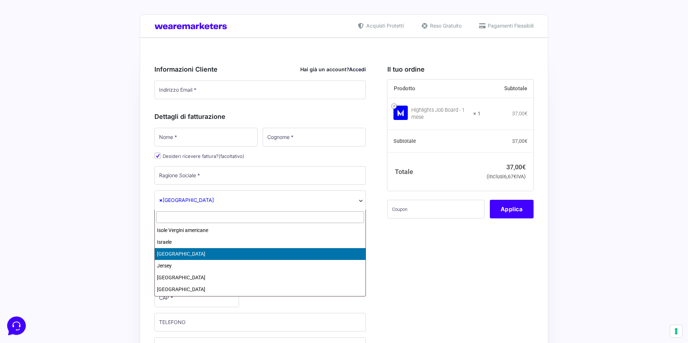 This screenshot has width=688, height=343. I want to click on p: Home, so click(28, 243).